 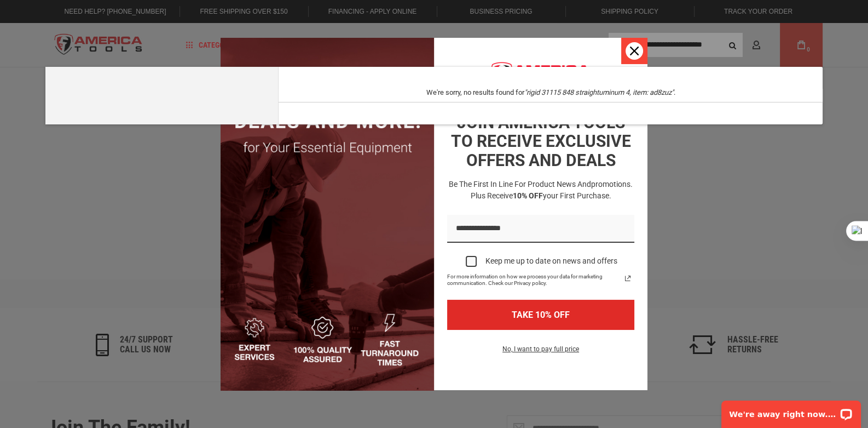 What do you see at coordinates (541, 190) in the screenshot?
I see `h3: Be the first in line for product news and` at bounding box center [541, 190].